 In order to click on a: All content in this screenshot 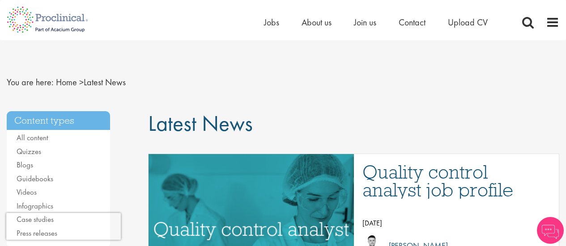, I will do `click(32, 138)`.